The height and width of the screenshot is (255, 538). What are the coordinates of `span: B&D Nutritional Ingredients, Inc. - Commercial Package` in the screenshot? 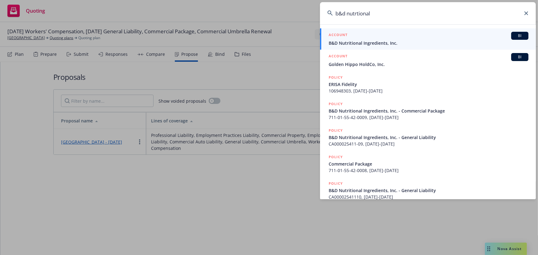 It's located at (428, 111).